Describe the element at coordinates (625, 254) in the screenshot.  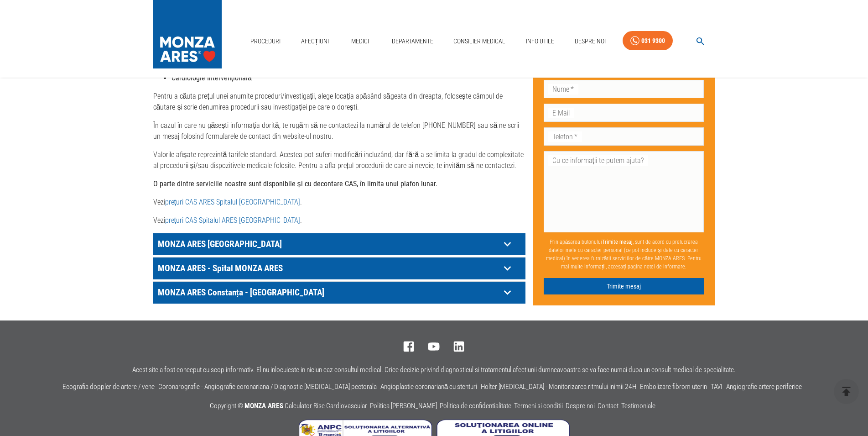
I see `p: Prin apăsarea butonului , sunt de acord cu prelucrarea datelor mele cu caracter personal (ce pot ...` at that location.